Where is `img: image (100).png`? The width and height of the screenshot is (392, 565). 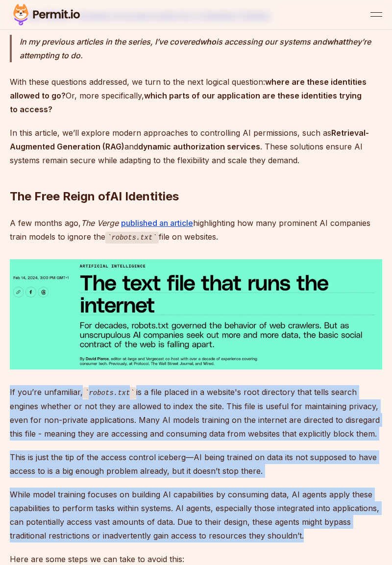
img: image (100).png is located at coordinates (196, 314).